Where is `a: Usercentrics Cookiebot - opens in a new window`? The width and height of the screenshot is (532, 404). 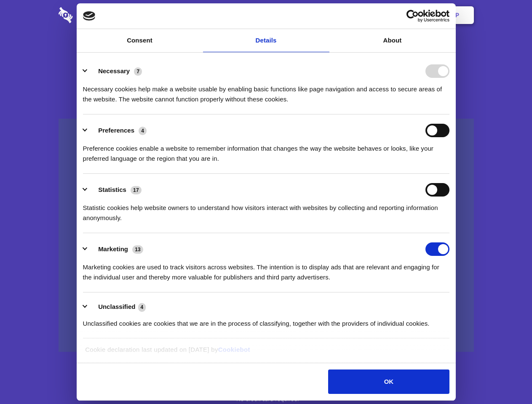
a: Usercentrics Cookiebot - opens in a new window is located at coordinates (412, 16).